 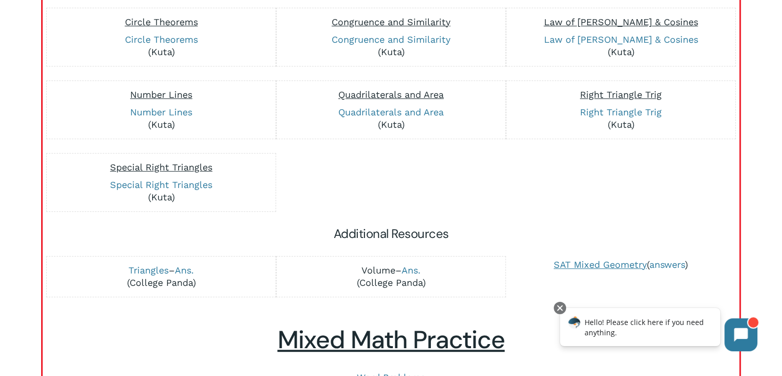 What do you see at coordinates (162, 39) in the screenshot?
I see `a: Circle Theorems` at bounding box center [162, 39].